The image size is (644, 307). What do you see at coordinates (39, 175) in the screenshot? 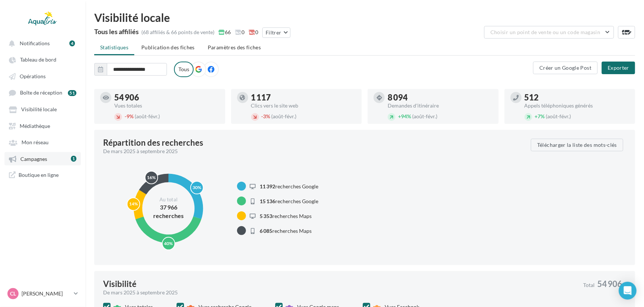
I see `span: Boutique en ligne` at bounding box center [39, 175].